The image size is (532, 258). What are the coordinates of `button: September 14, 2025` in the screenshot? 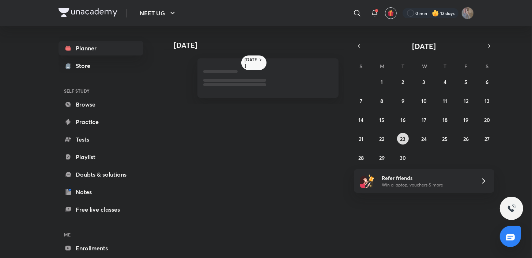 It's located at (361, 120).